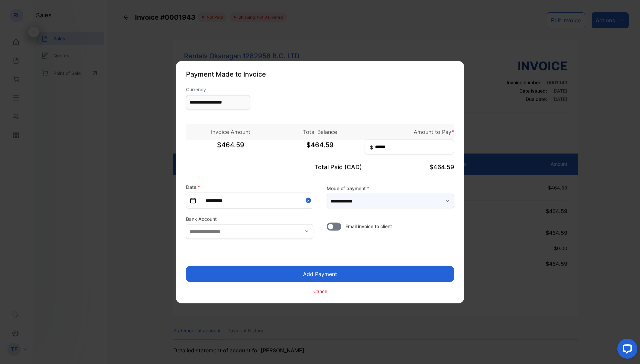 The image size is (640, 364). I want to click on p: Invoice Amount, so click(231, 131).